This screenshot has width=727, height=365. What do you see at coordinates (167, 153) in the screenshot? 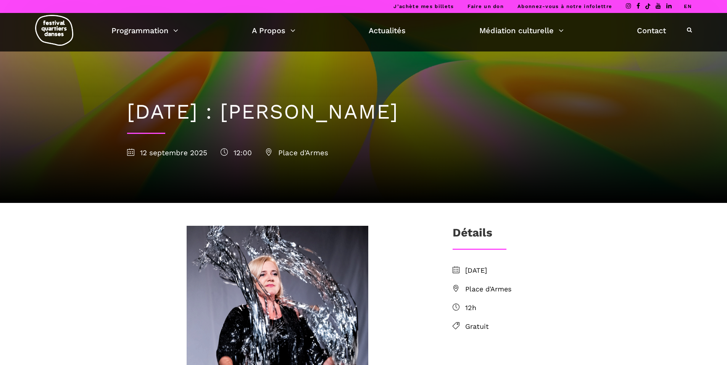
I see `span: 12 septembre 2025` at bounding box center [167, 153].